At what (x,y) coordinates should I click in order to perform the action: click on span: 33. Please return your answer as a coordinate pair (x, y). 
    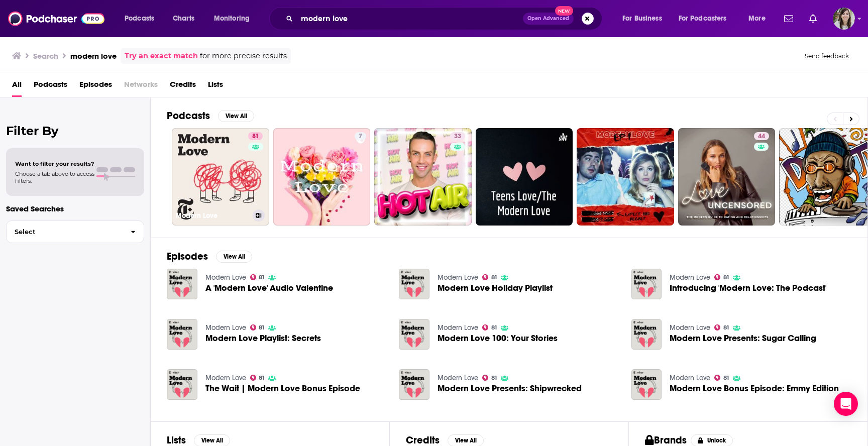
    Looking at the image, I should click on (458, 137).